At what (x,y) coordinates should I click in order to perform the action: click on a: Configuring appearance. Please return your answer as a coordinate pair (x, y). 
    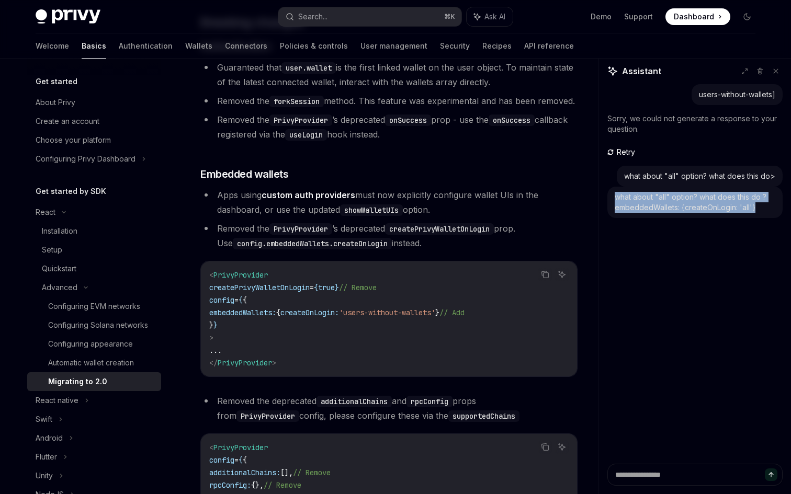
    Looking at the image, I should click on (94, 344).